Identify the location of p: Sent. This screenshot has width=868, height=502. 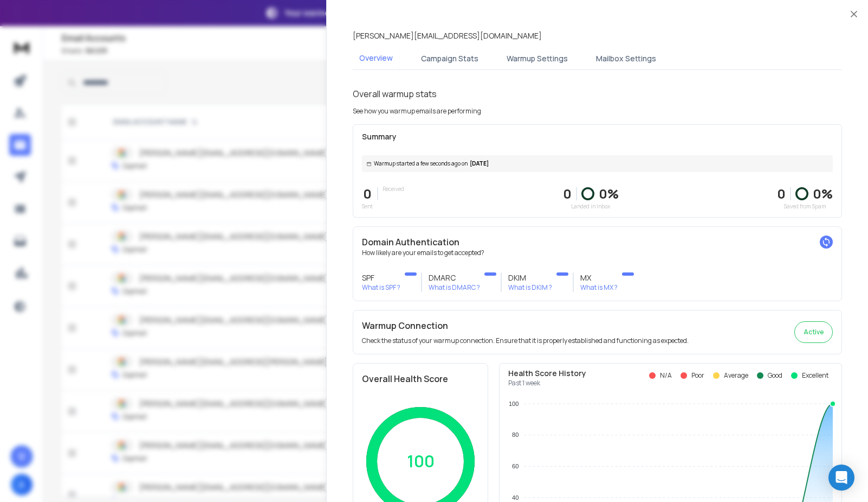
(367, 206).